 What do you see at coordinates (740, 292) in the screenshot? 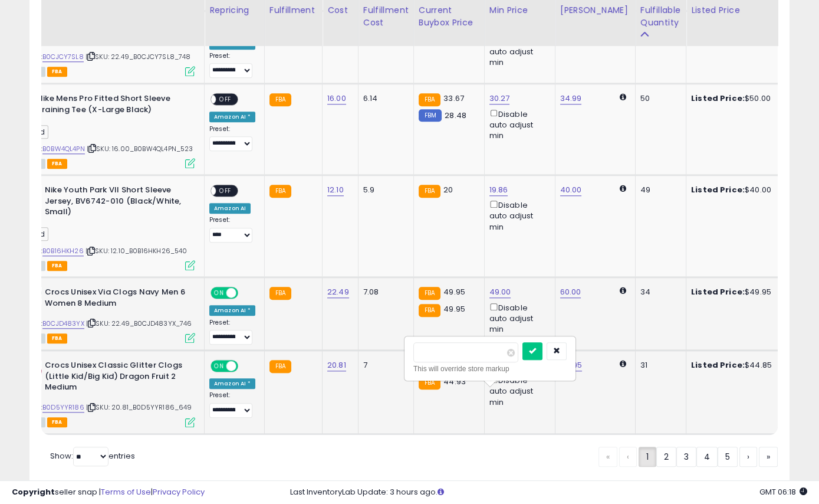
I see `div: $49.95` at bounding box center [740, 292].